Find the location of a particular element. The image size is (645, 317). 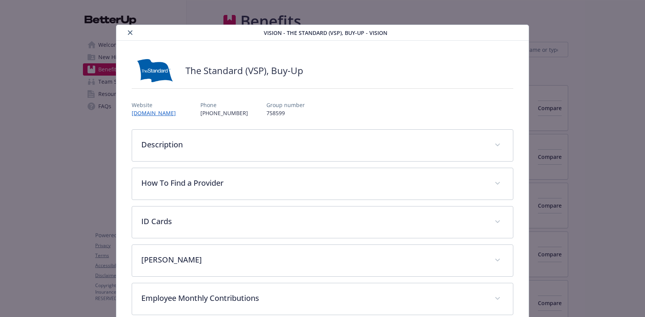

div: Description is located at coordinates (322, 146).